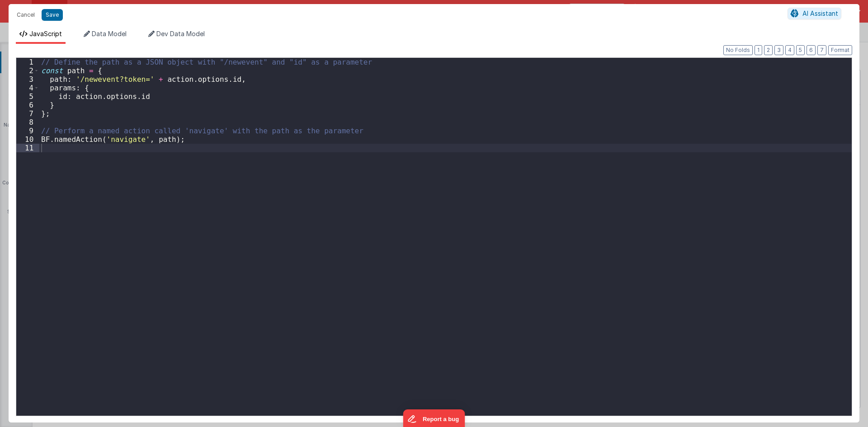 The width and height of the screenshot is (868, 427). What do you see at coordinates (800, 50) in the screenshot?
I see `button: 5` at bounding box center [800, 50].